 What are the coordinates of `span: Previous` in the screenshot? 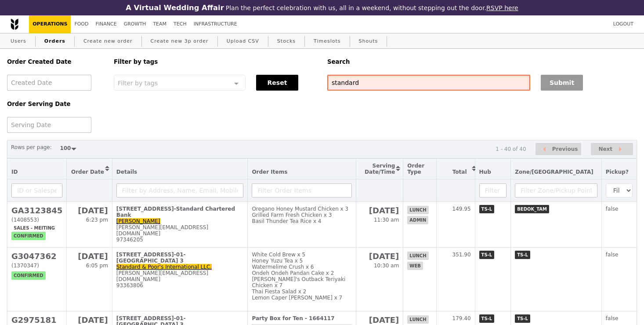 It's located at (565, 149).